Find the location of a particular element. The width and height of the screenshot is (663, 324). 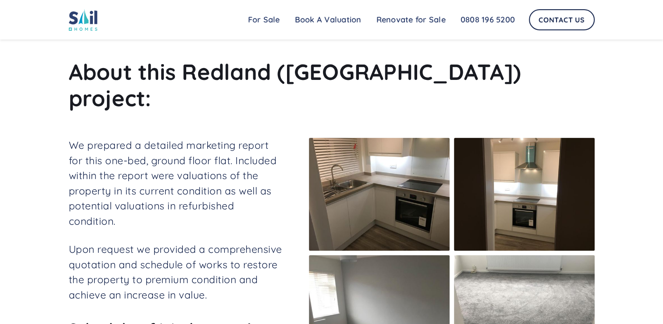

a: Book A Valuation is located at coordinates (328, 20).